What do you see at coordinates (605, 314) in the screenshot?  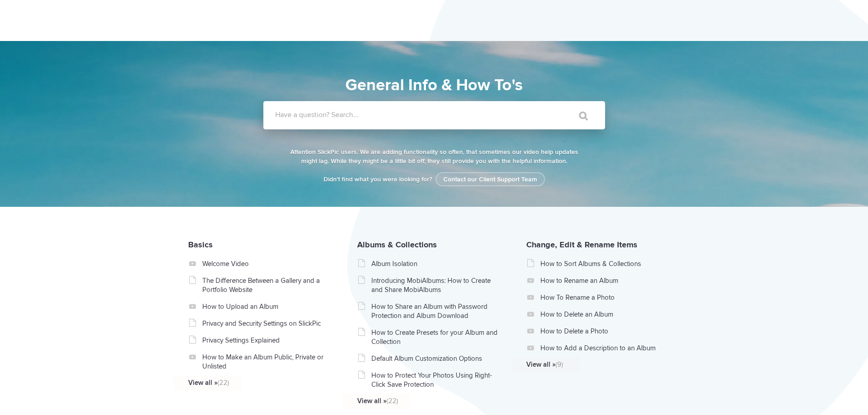 I see `a: How to Delete an Album` at bounding box center [605, 314].